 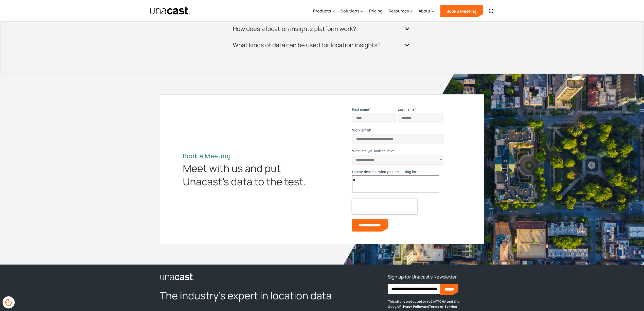 What do you see at coordinates (249, 175) in the screenshot?
I see `div: Meet with us and put Unacast’s data to the test.` at bounding box center [249, 175].